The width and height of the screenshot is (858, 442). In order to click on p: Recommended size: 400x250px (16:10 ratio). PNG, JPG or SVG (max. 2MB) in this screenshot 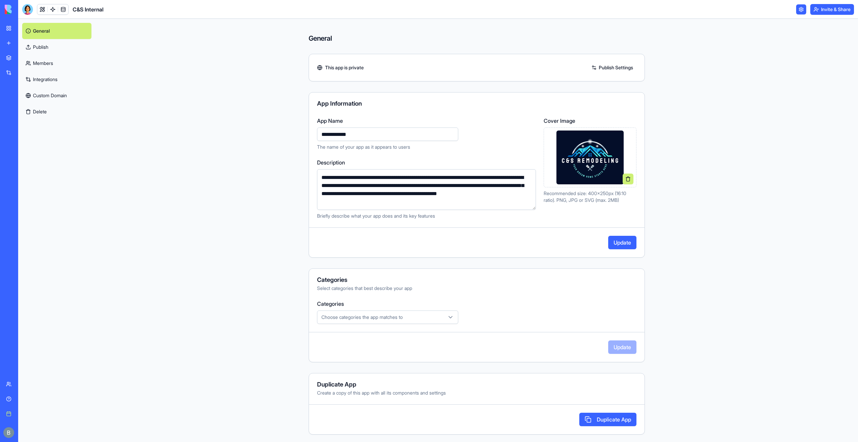, I will do `click(590, 197)`.